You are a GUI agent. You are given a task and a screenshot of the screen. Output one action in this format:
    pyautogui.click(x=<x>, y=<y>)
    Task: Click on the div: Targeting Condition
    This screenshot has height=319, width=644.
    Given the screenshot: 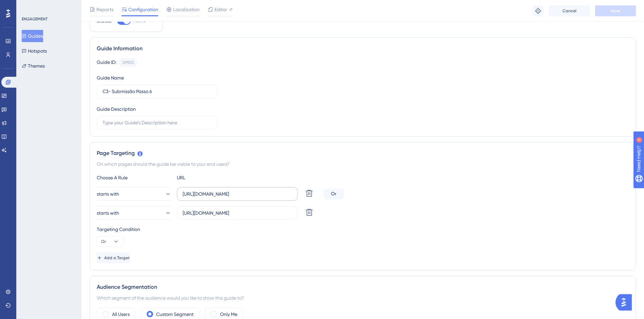 What is the action you would take?
    pyautogui.click(x=363, y=230)
    